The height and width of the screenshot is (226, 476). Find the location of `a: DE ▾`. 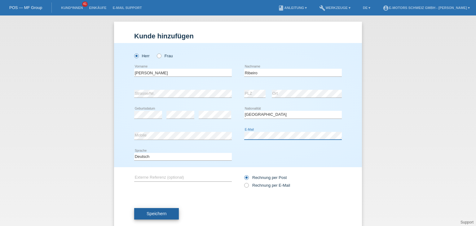

a: DE ▾ is located at coordinates (366, 8).